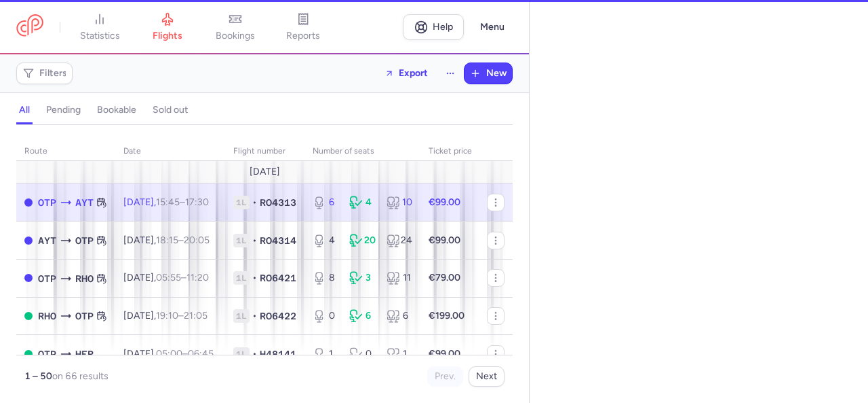 Image resolution: width=868 pixels, height=403 pixels. Describe the element at coordinates (399, 278) in the screenshot. I see `div: 11` at that location.